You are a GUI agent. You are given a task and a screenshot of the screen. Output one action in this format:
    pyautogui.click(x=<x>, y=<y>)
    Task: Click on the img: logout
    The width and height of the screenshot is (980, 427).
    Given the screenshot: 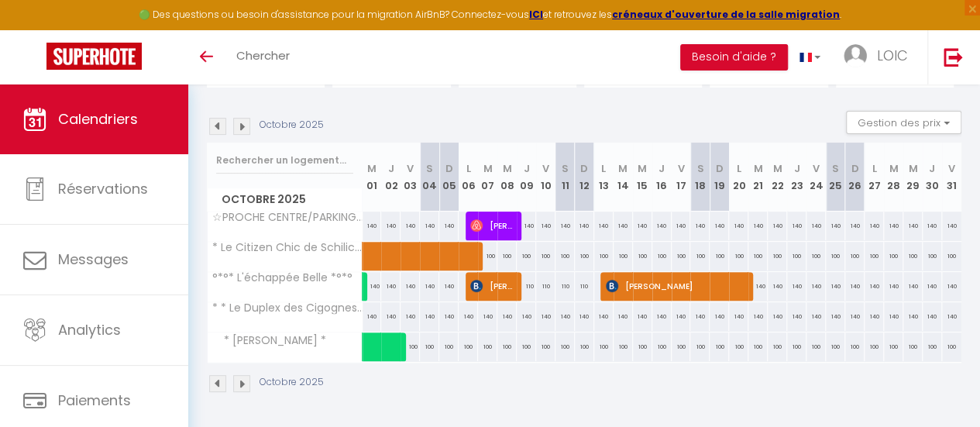 What is the action you would take?
    pyautogui.click(x=952, y=56)
    